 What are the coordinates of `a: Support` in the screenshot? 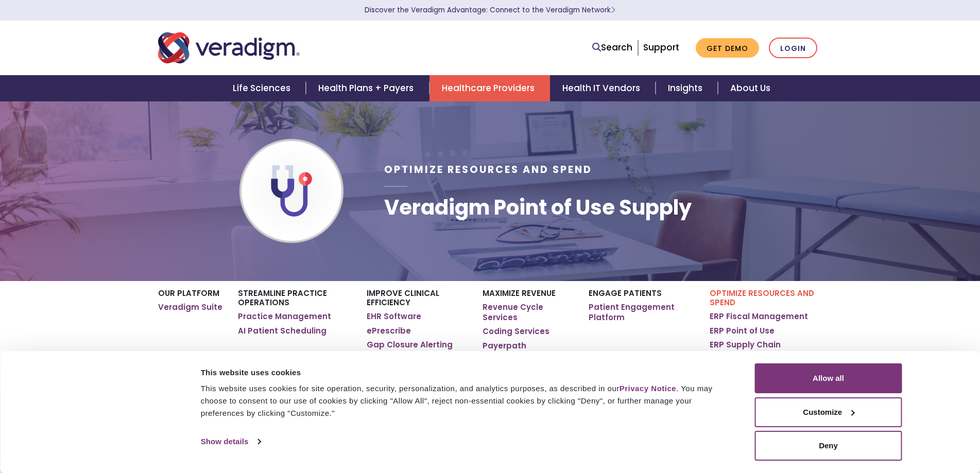 It's located at (662, 48).